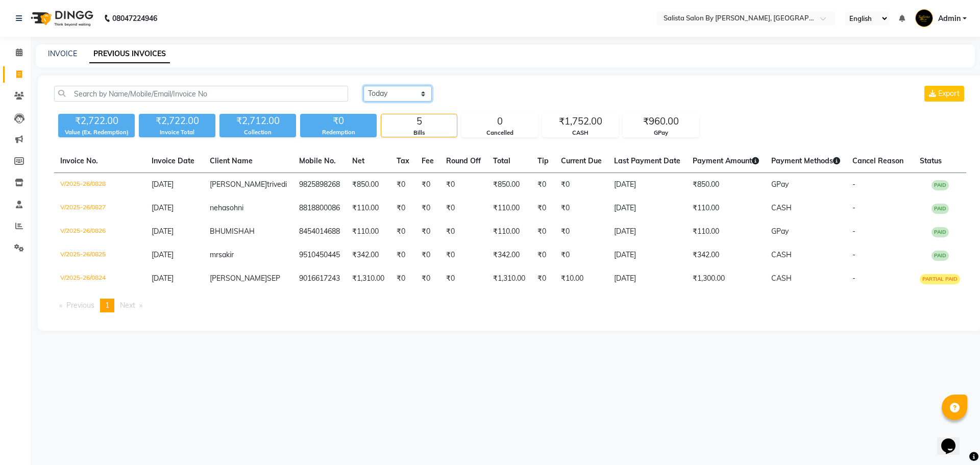 This screenshot has width=980, height=465. I want to click on span: Total, so click(501, 161).